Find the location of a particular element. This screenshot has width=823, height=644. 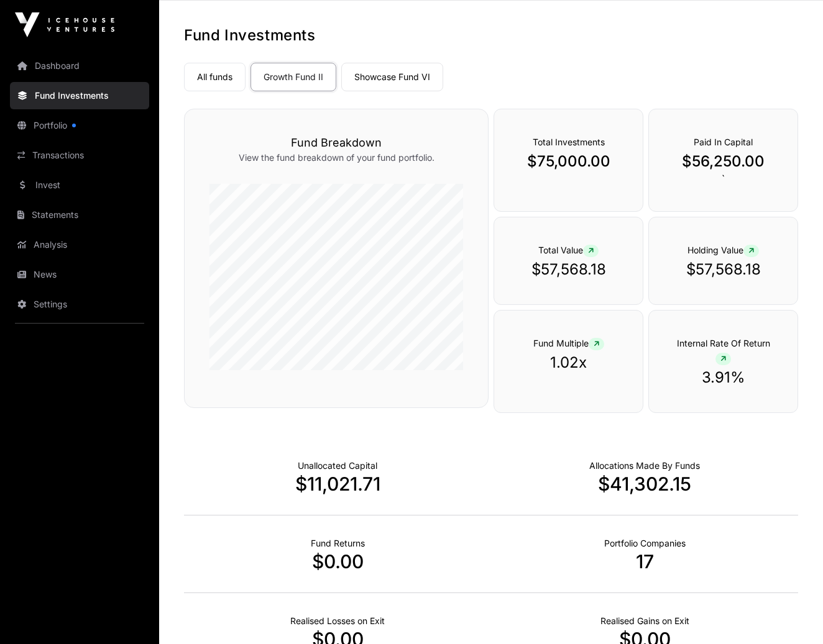

img: Icehouse Ventures Logo is located at coordinates (65, 25).